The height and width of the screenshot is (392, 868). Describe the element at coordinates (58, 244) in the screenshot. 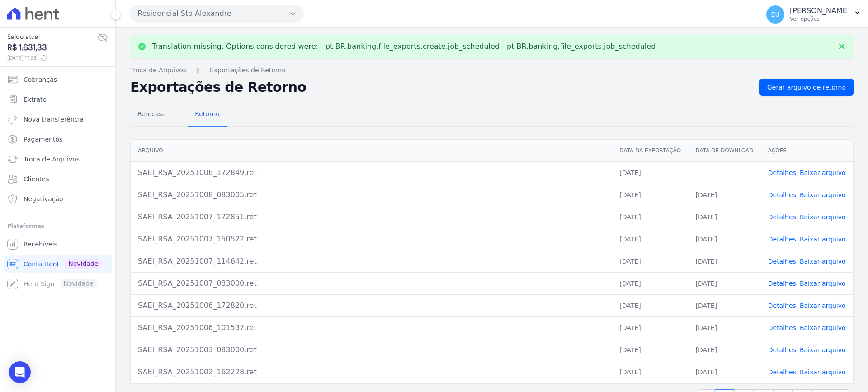

I see `a: Recebíveis` at that location.